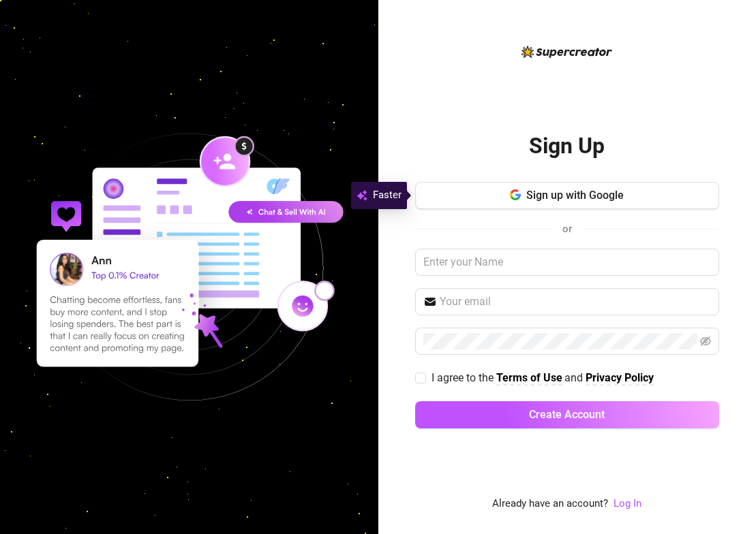 This screenshot has height=534, width=756. What do you see at coordinates (705, 341) in the screenshot?
I see `span: eye-invisible` at bounding box center [705, 341].